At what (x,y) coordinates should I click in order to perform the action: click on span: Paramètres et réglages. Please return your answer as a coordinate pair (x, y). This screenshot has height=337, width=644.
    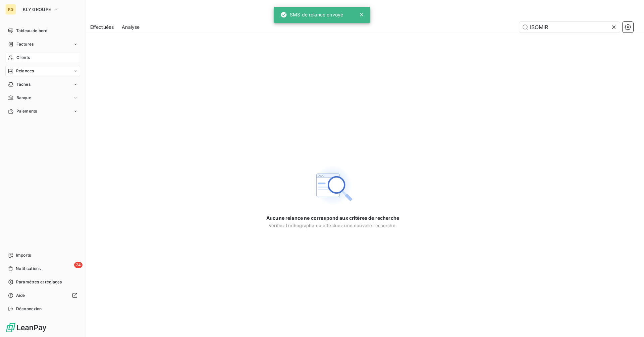
    Looking at the image, I should click on (39, 282).